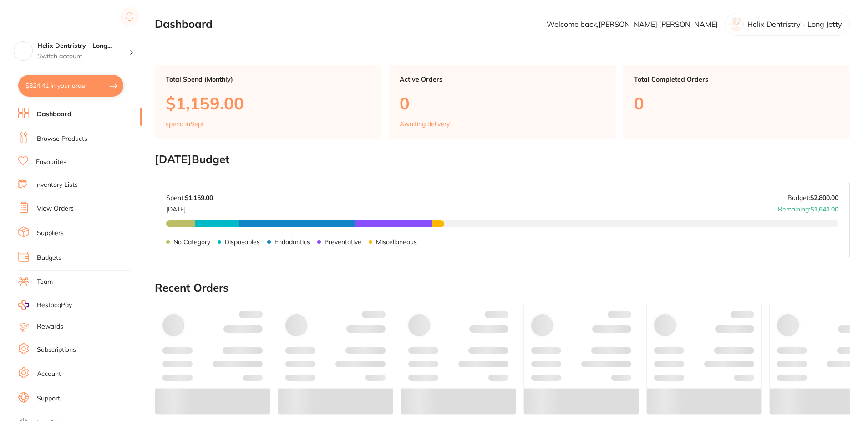  Describe the element at coordinates (795, 24) in the screenshot. I see `p: Helix Dentristry - Long Jetty` at that location.